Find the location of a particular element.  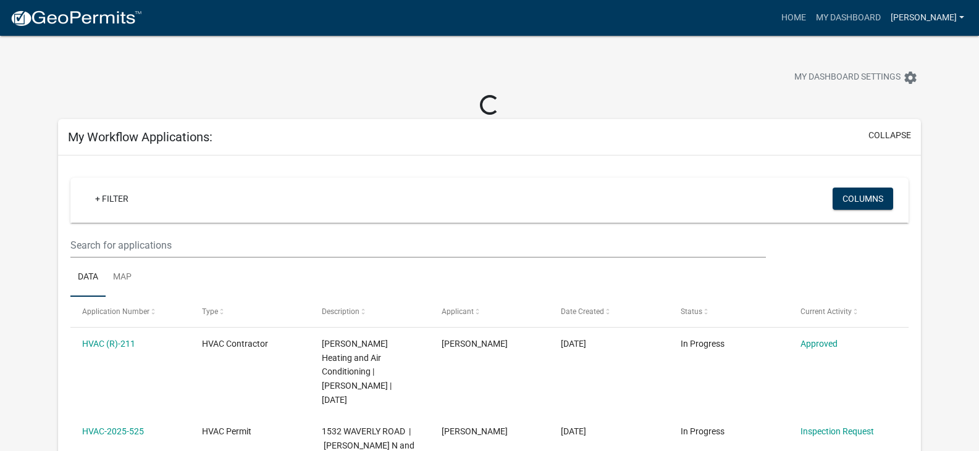

i: settings is located at coordinates (910, 78).